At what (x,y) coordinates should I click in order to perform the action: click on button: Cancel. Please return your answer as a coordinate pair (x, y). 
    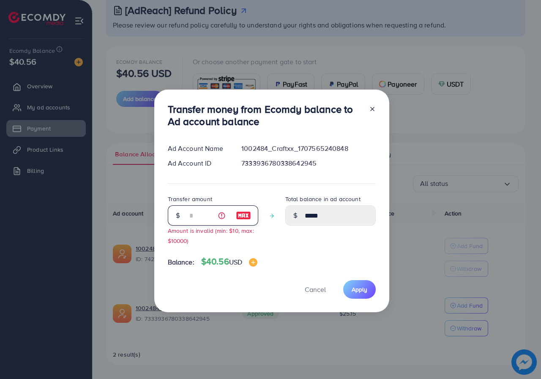
    Looking at the image, I should click on (316, 289).